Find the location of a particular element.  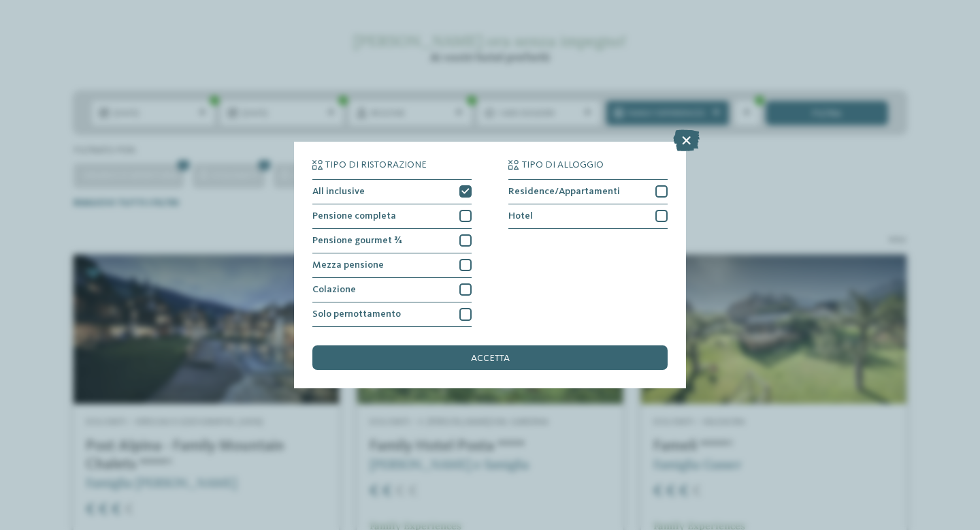

span: All inclusive is located at coordinates (338, 192).